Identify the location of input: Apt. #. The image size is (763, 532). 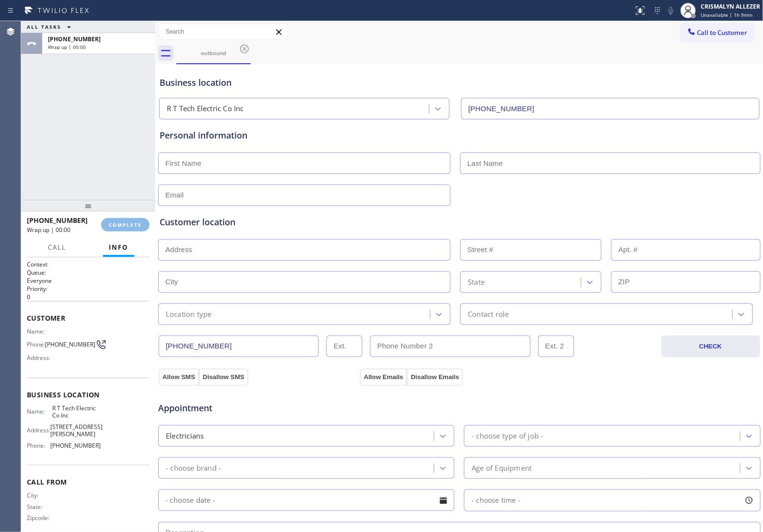
(685, 250).